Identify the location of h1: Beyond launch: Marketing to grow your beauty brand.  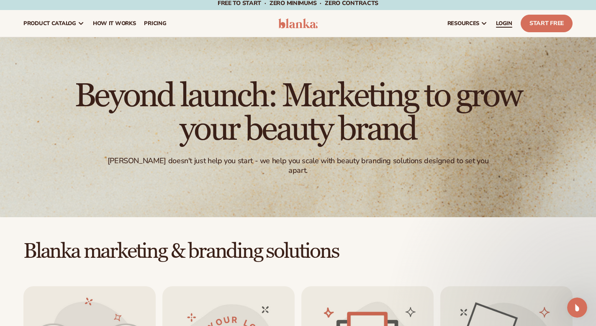
(298, 113).